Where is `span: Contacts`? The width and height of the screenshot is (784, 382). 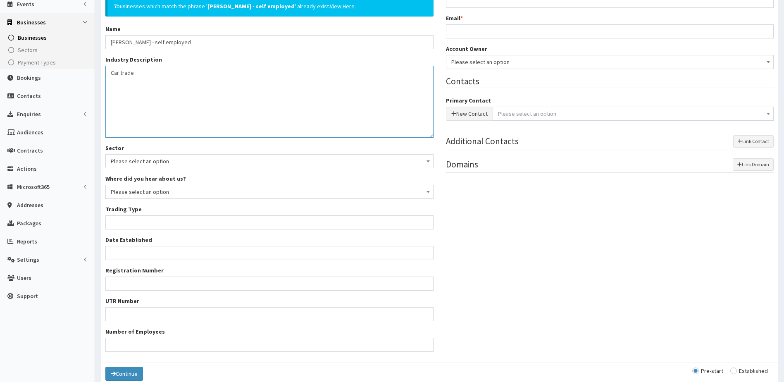 span: Contacts is located at coordinates (29, 96).